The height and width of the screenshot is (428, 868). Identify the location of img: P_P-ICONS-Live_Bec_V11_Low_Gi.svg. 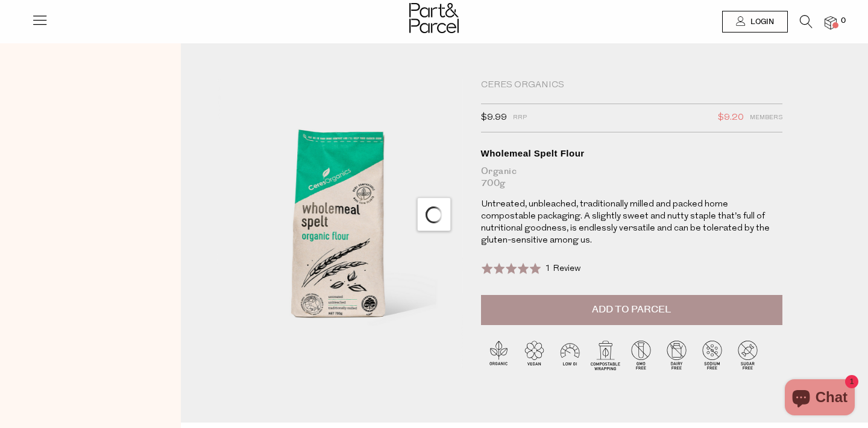
(570, 355).